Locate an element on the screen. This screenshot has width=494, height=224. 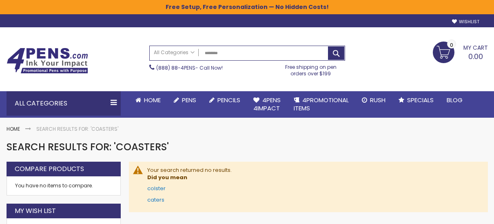
span: - Call Now! is located at coordinates (189, 68).